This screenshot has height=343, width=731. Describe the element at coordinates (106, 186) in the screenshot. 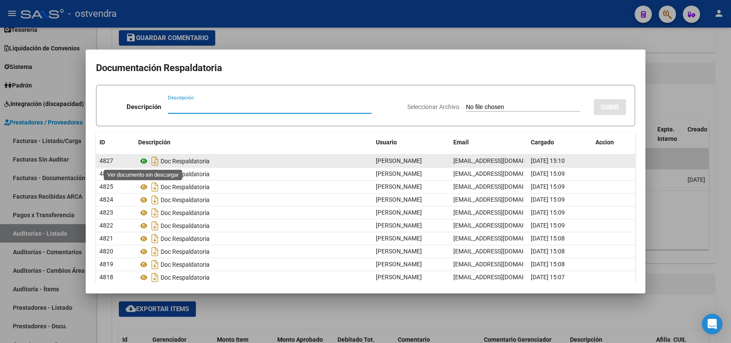

I see `span: 4825` at that location.